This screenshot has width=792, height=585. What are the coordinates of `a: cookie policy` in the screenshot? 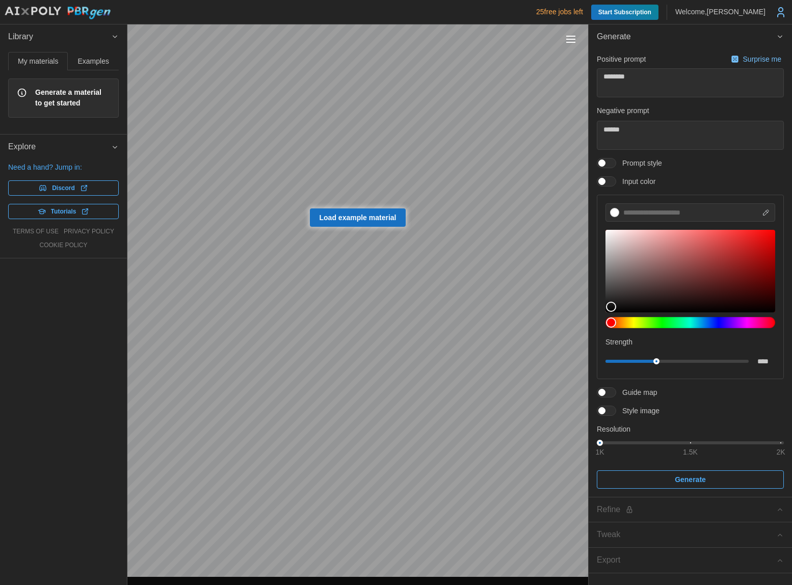 It's located at (63, 245).